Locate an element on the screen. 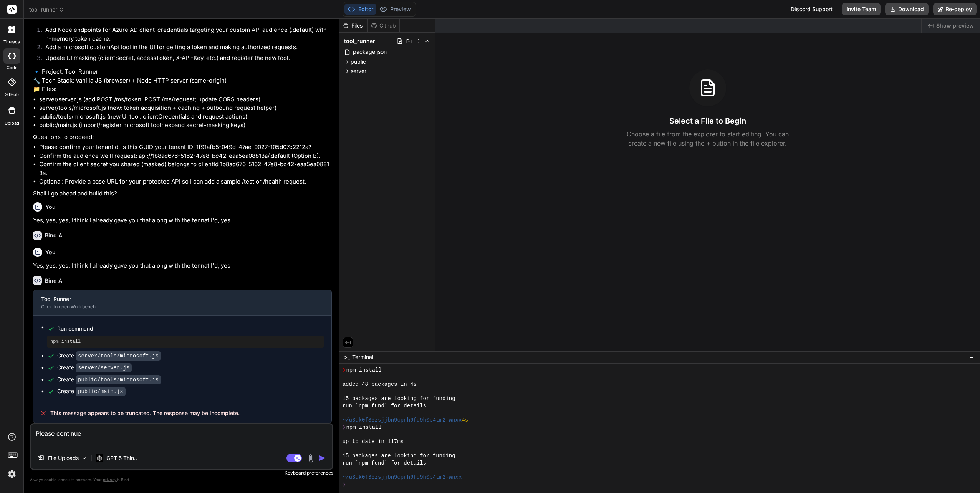  img: icon is located at coordinates (322, 458).